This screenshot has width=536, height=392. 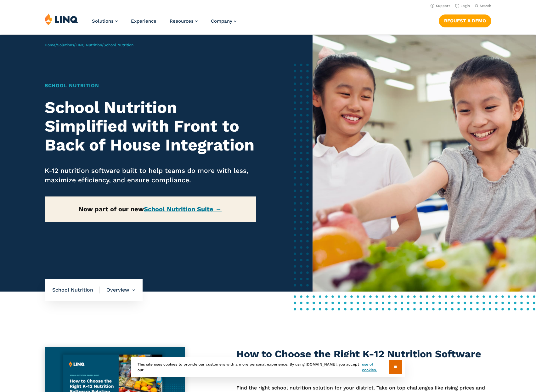 What do you see at coordinates (485, 5) in the screenshot?
I see `span: Search` at bounding box center [485, 5].